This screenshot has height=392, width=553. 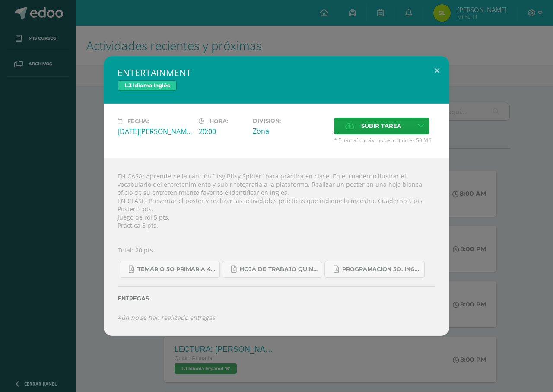 I want to click on div: Zona, so click(x=290, y=131).